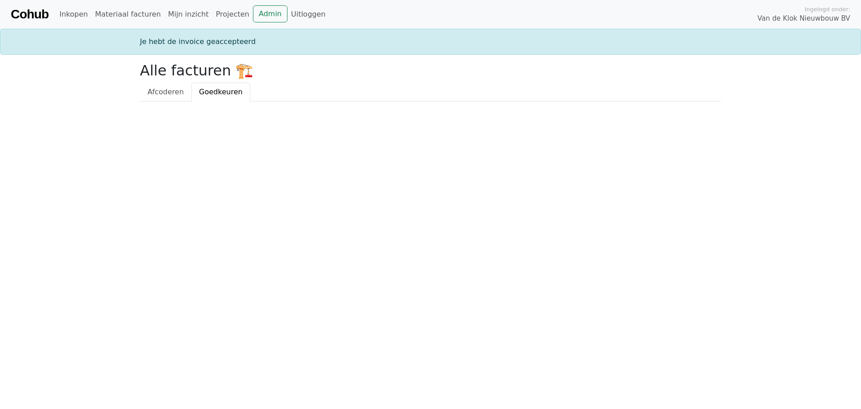 The image size is (861, 409). I want to click on a: Afcoderen, so click(166, 92).